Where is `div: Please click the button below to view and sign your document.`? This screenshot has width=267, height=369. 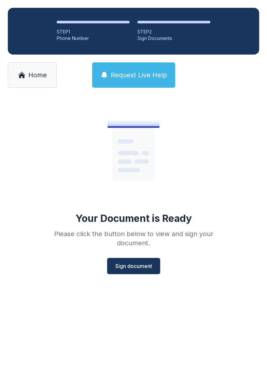 div: Please click the button below to view and sign your document. is located at coordinates (133, 239).